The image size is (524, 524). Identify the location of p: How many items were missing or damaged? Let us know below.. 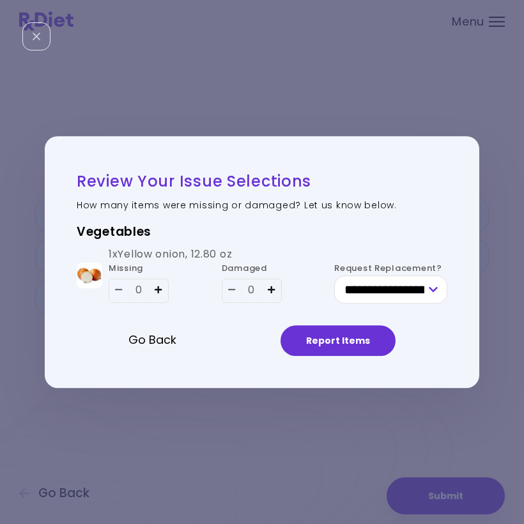
(262, 205).